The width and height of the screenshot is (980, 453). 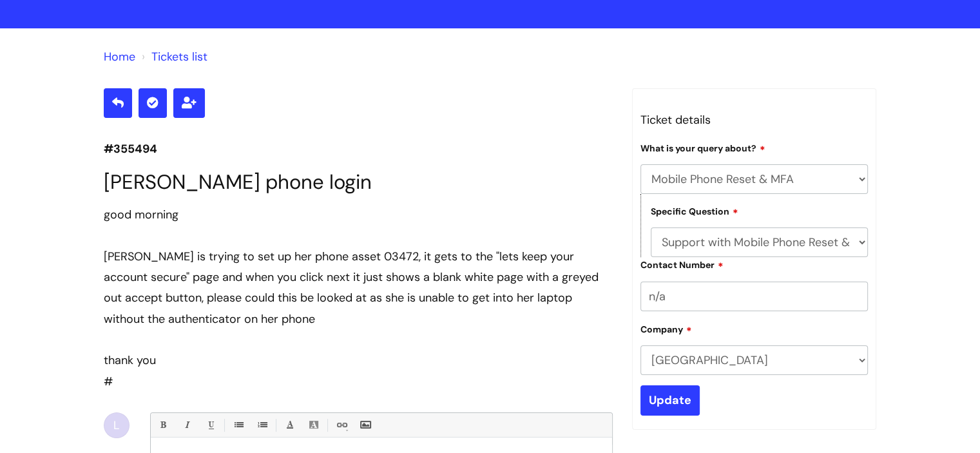 I want to click on label: What is your query about?, so click(x=703, y=148).